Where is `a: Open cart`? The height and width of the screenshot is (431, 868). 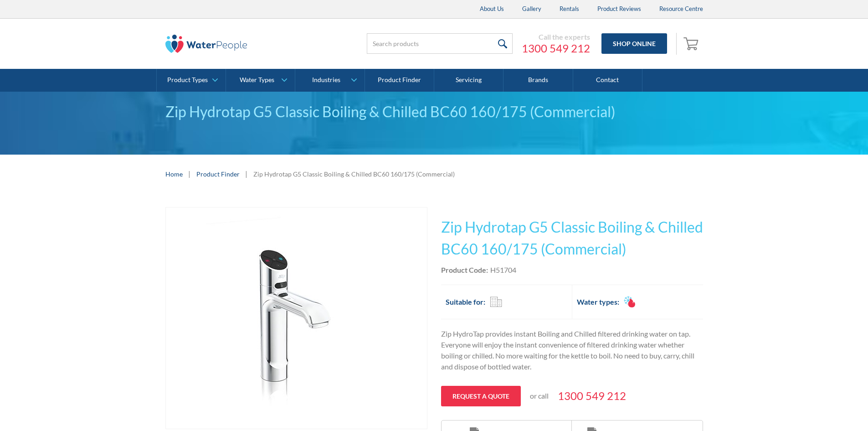 a: Open cart is located at coordinates (692, 44).